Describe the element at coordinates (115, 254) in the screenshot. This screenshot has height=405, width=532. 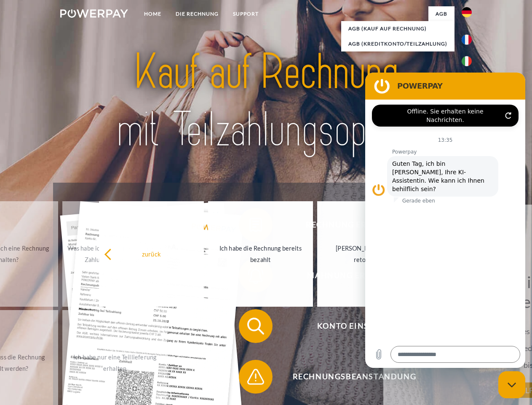
I see `div: Was habe ich noch offen, ist meine Zahlung eingegangen?` at that location.